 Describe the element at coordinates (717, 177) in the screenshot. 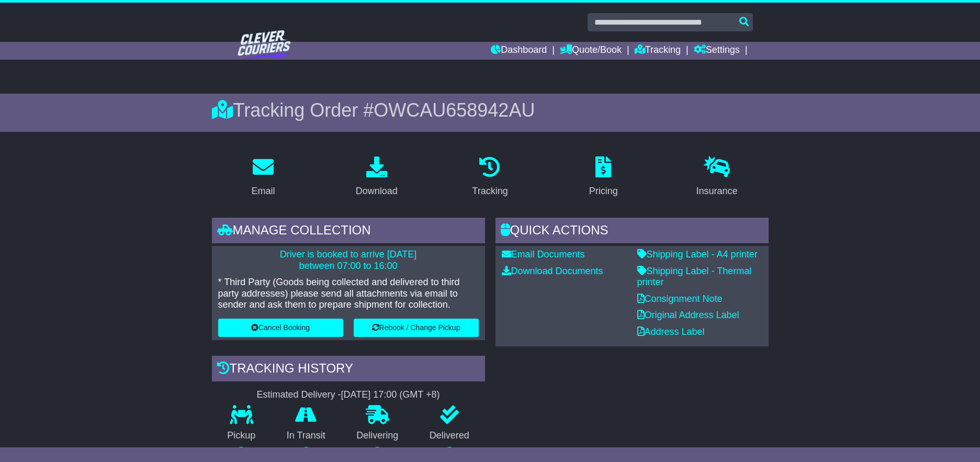

I see `a: Insurance` at that location.